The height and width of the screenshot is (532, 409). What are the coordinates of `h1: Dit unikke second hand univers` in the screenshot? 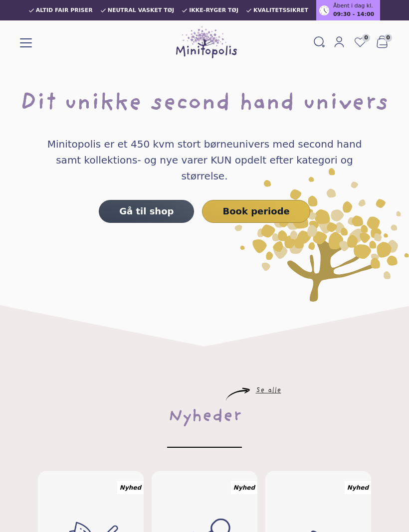 It's located at (204, 104).